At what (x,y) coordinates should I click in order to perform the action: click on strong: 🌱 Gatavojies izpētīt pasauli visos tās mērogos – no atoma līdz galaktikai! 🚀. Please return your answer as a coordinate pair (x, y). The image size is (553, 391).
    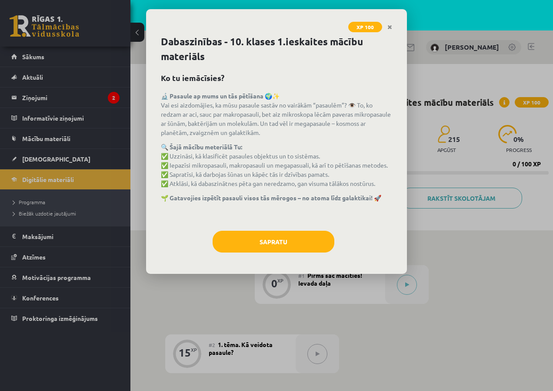
    Looking at the image, I should click on (271, 198).